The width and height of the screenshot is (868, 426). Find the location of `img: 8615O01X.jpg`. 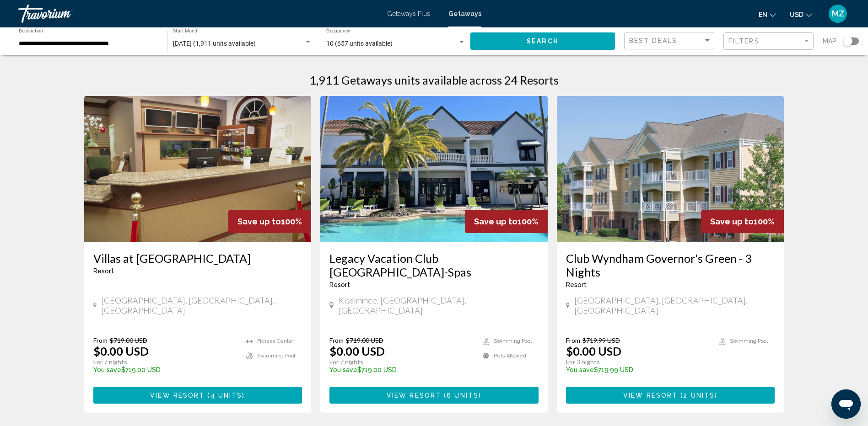

img: 8615O01X.jpg is located at coordinates (434, 169).